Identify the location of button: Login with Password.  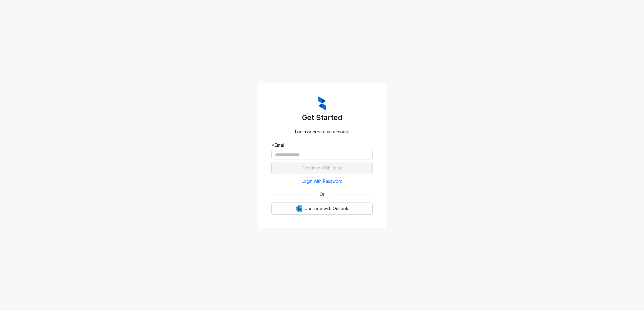
(322, 181).